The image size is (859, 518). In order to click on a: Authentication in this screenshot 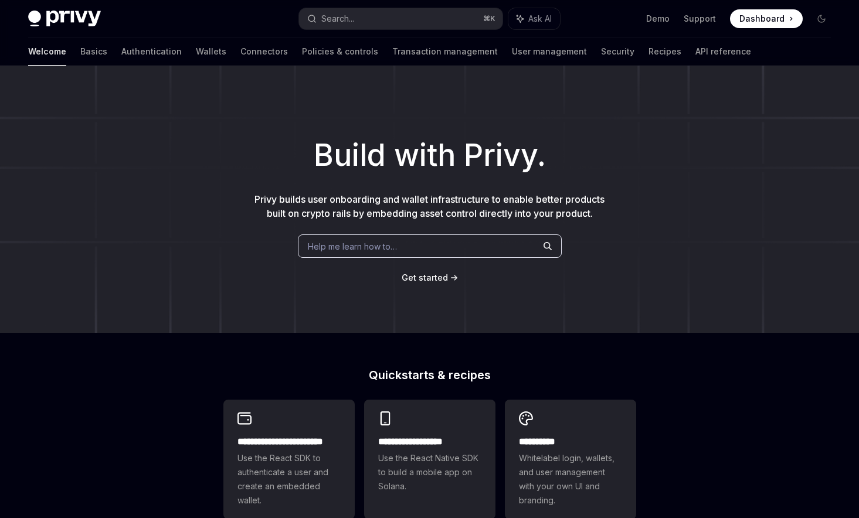, I will do `click(151, 52)`.